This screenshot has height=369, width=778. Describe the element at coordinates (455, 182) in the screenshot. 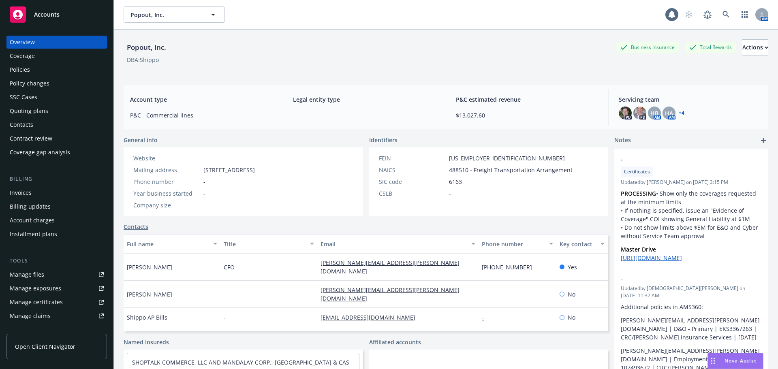

I see `span: 6163` at that location.